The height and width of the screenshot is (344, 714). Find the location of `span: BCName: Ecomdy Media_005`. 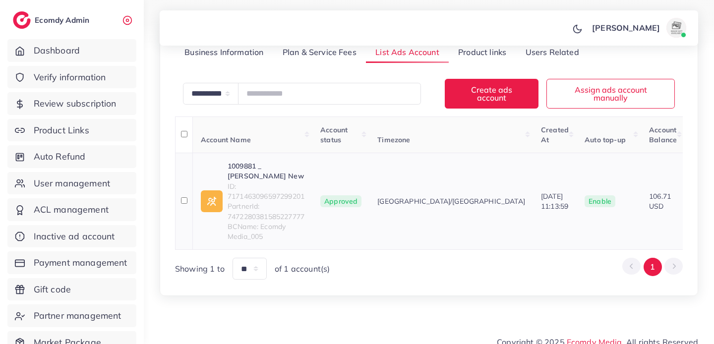

span: BCName: Ecomdy Media_005 is located at coordinates (266, 232).